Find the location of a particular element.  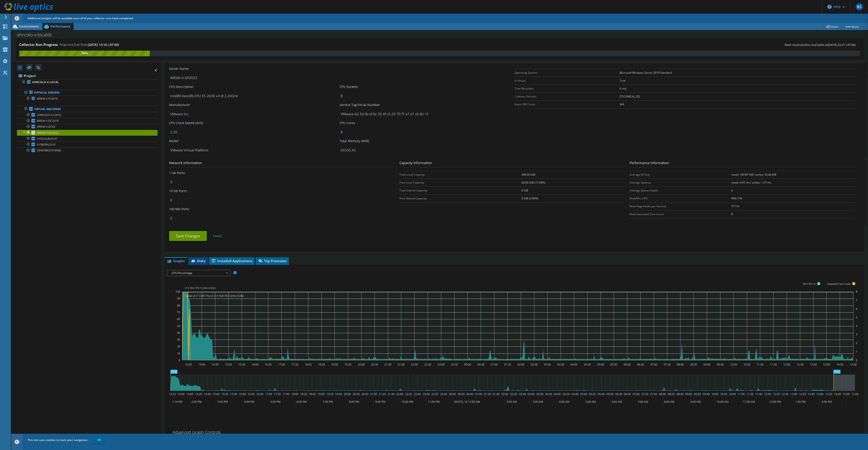

text: 16:30 is located at coordinates (268, 365).